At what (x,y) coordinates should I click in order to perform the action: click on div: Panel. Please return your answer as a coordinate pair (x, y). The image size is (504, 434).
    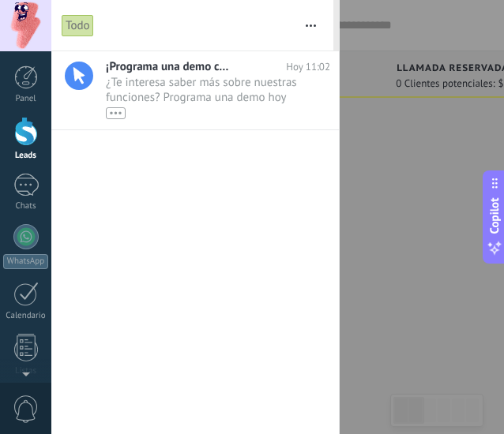
    Looking at the image, I should click on (26, 99).